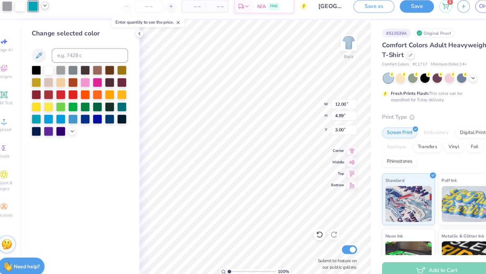 Image resolution: width=486 pixels, height=274 pixels. Describe the element at coordinates (447, 227) in the screenshot. I see `span: Metallic & Glitter Ink` at that location.